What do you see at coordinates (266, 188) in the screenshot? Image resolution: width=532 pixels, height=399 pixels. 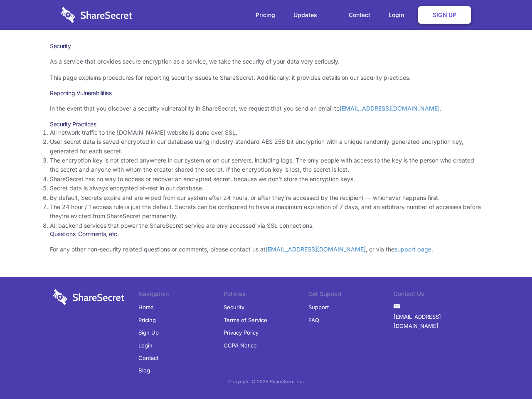 I see `li: Secret data is always encrypted at-rest in our database.` at bounding box center [266, 188].